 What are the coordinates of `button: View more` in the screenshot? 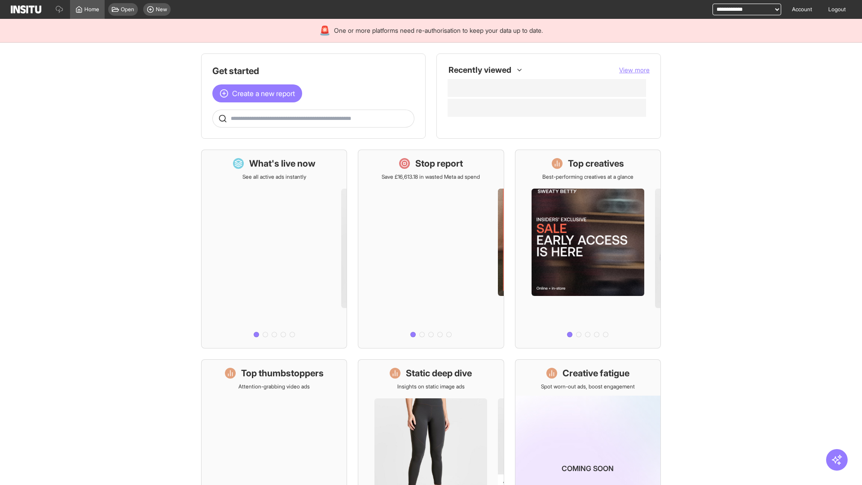 It's located at (635, 70).